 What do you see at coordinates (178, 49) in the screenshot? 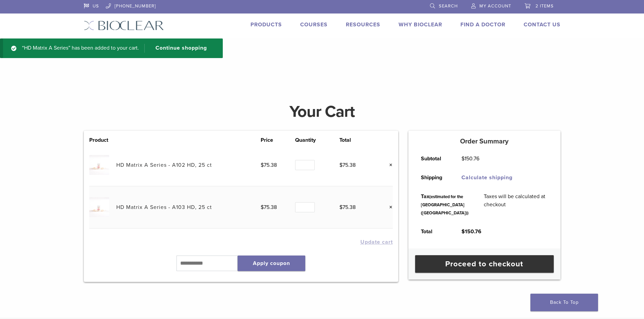
I see `a: Continue shopping` at bounding box center [178, 49].